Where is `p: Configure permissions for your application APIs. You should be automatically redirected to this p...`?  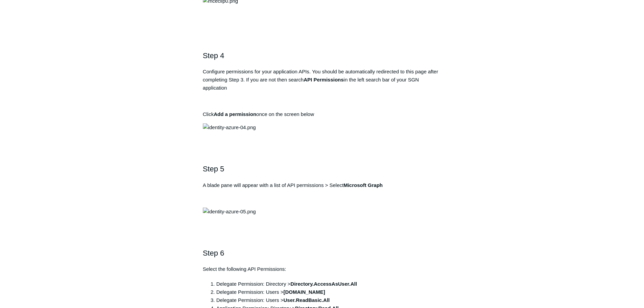
p: Configure permissions for your application APIs. You should be automatically redirected to this p... is located at coordinates (322, 80).